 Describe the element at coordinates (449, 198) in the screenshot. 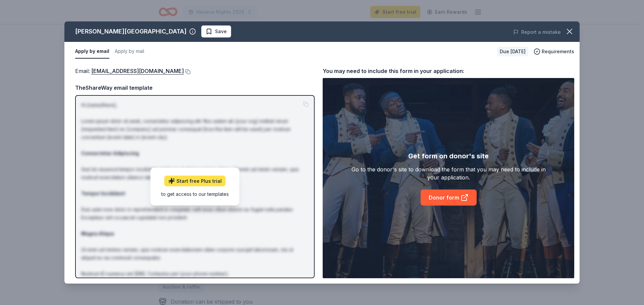

I see `a: Donor form` at that location.